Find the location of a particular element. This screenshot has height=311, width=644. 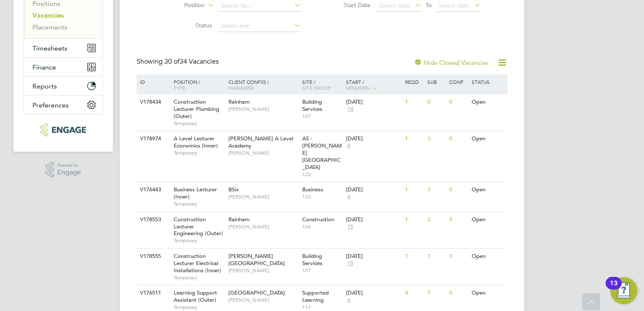

div: 13 is located at coordinates (614, 289).